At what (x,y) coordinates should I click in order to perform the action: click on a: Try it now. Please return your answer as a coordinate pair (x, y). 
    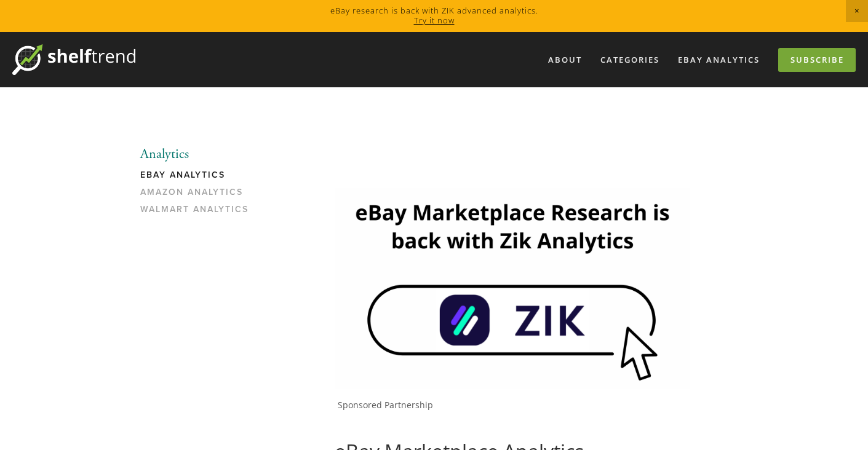
    Looking at the image, I should click on (434, 21).